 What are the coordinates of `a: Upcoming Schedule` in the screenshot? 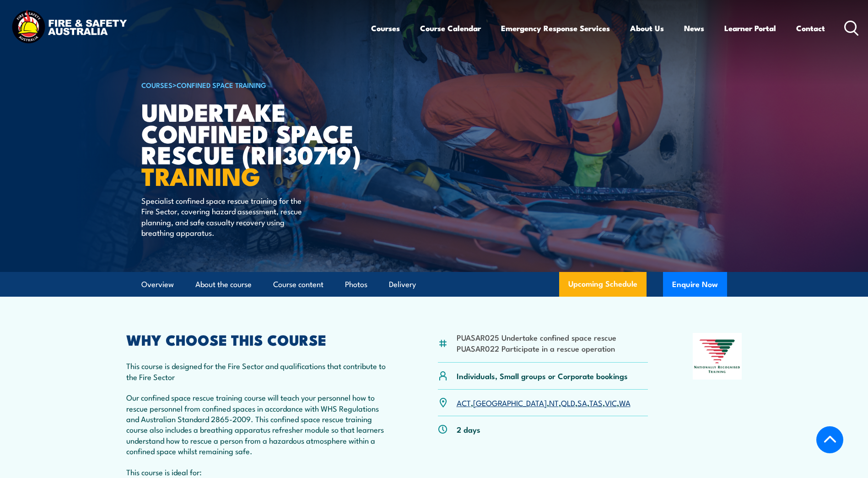 It's located at (602, 285).